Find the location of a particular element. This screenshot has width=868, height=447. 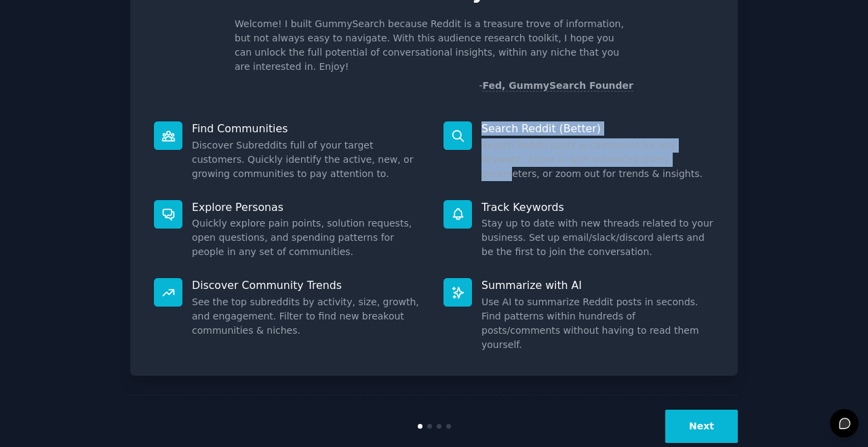

dd: Discover Subreddits full of your target customers. Quickly identify the active, new, or growing c... is located at coordinates (308, 159).